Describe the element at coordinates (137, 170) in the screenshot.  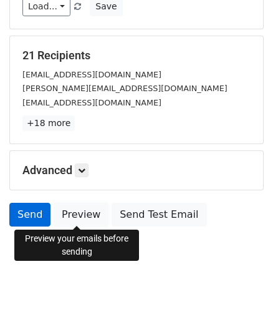
I see `h5: Advanced` at that location.